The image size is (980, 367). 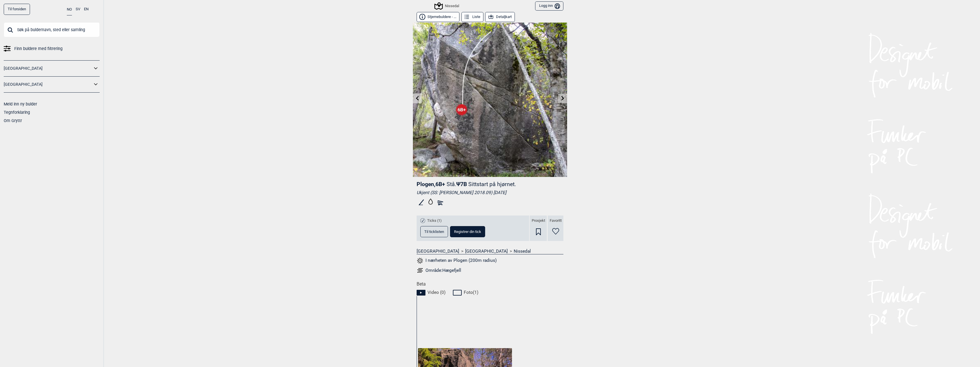 I want to click on button: Detaljkart, so click(x=500, y=17).